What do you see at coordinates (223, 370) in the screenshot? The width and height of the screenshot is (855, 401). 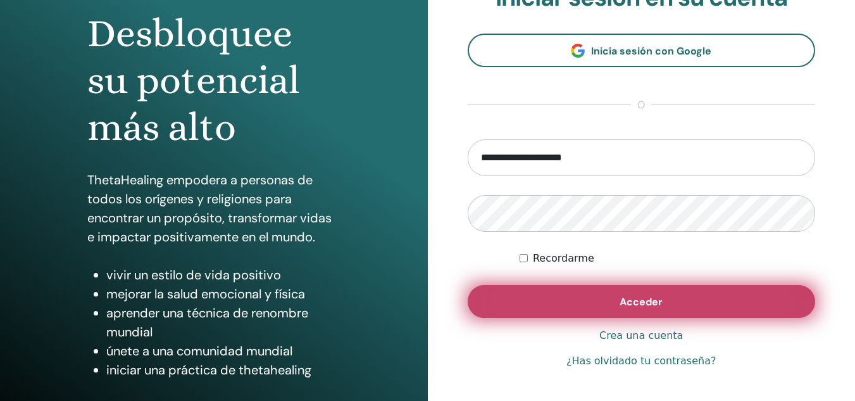 I see `li: iniciar una práctica de thetahealing` at bounding box center [223, 370].